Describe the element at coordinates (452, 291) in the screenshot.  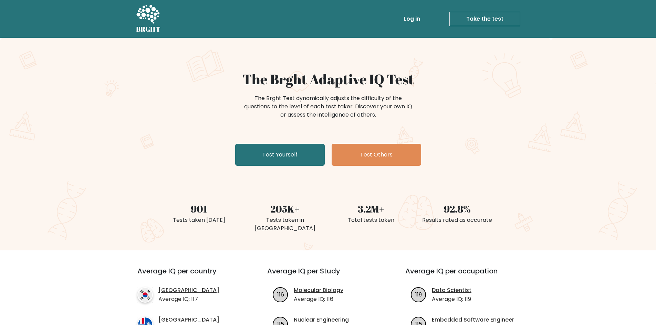
I see `a: Data Scientist` at that location.